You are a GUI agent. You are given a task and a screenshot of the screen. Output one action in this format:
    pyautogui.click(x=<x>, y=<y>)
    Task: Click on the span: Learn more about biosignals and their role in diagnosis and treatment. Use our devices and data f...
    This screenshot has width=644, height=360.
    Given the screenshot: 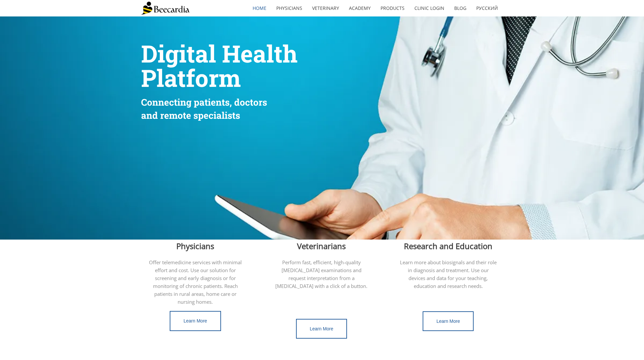 What is the action you would take?
    pyautogui.click(x=449, y=275)
    